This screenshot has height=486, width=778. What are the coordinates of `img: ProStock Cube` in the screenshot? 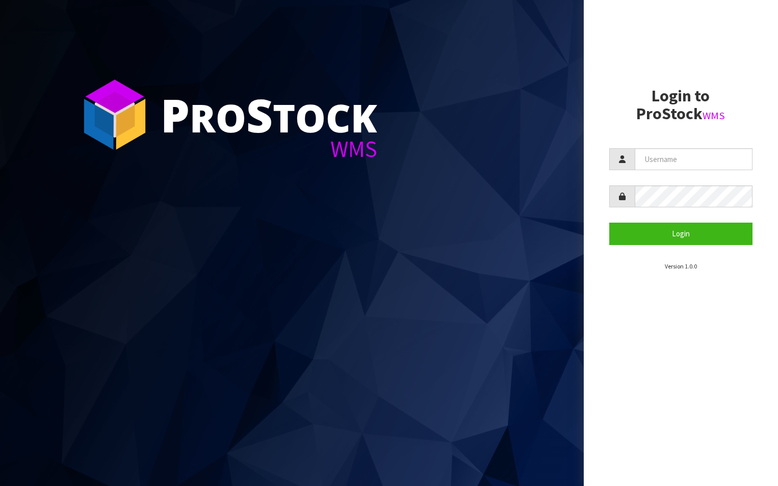 It's located at (115, 115).